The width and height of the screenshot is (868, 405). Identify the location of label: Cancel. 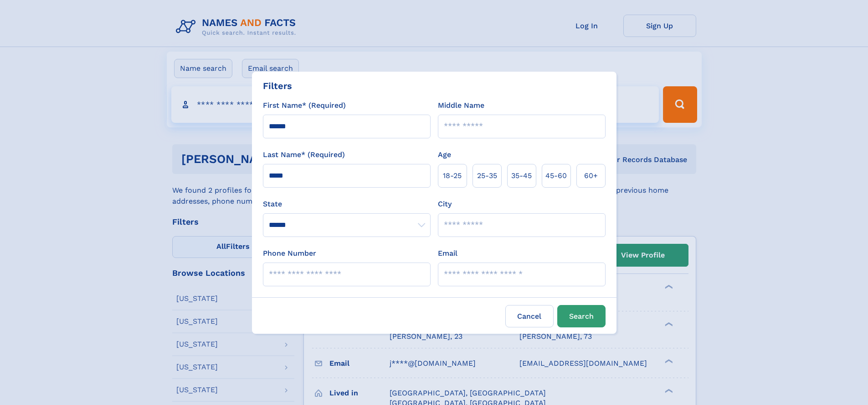
(530, 316).